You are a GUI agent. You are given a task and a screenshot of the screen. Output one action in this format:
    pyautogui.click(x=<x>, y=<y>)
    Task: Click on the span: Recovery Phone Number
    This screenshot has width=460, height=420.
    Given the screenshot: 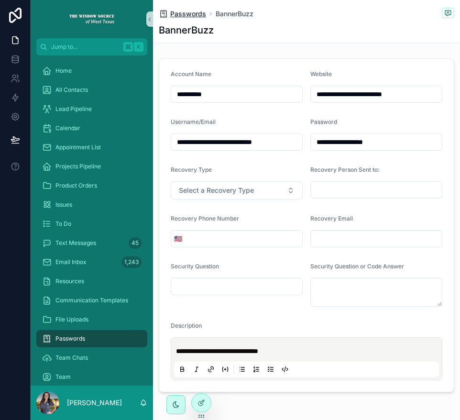 What is the action you would take?
    pyautogui.click(x=205, y=218)
    